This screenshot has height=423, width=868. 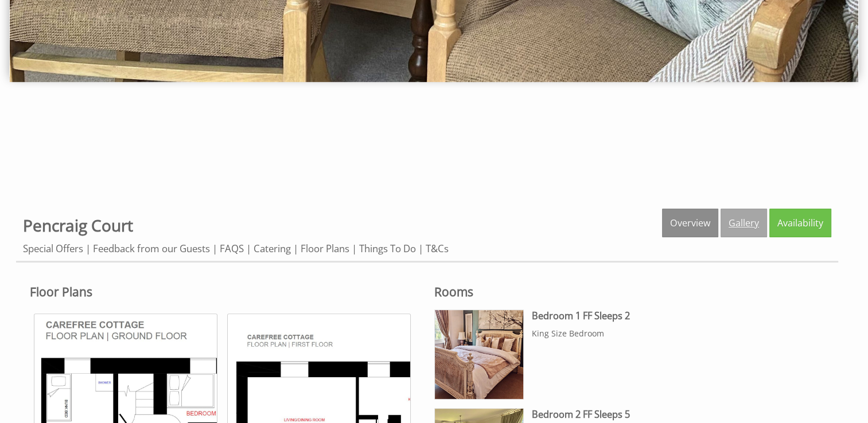 What do you see at coordinates (801, 223) in the screenshot?
I see `a: Availability` at bounding box center [801, 223].